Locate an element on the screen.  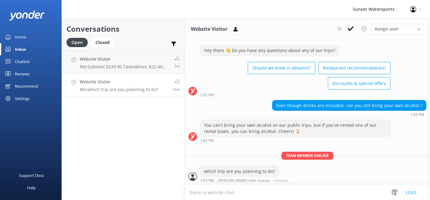
div: Chatbot is located at coordinates (22, 62).